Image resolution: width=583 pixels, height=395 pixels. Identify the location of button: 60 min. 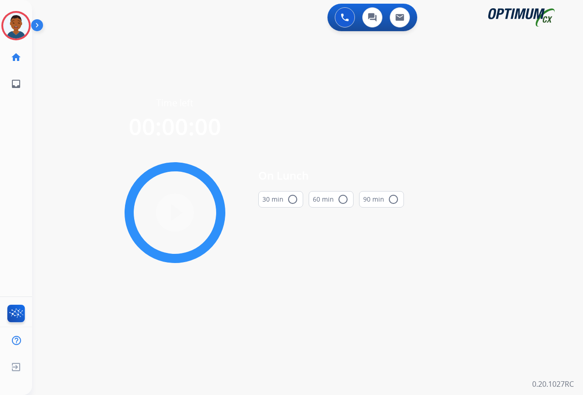
(331, 199).